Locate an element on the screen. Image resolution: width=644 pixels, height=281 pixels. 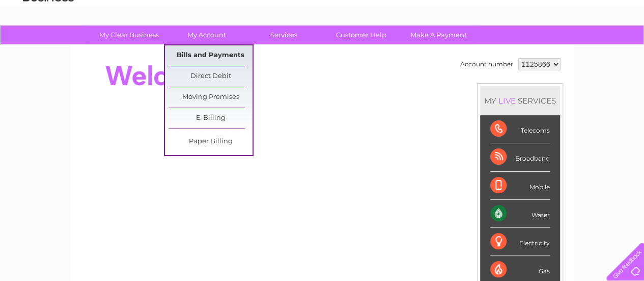
span: 0333 014 3131 is located at coordinates (488, 11).